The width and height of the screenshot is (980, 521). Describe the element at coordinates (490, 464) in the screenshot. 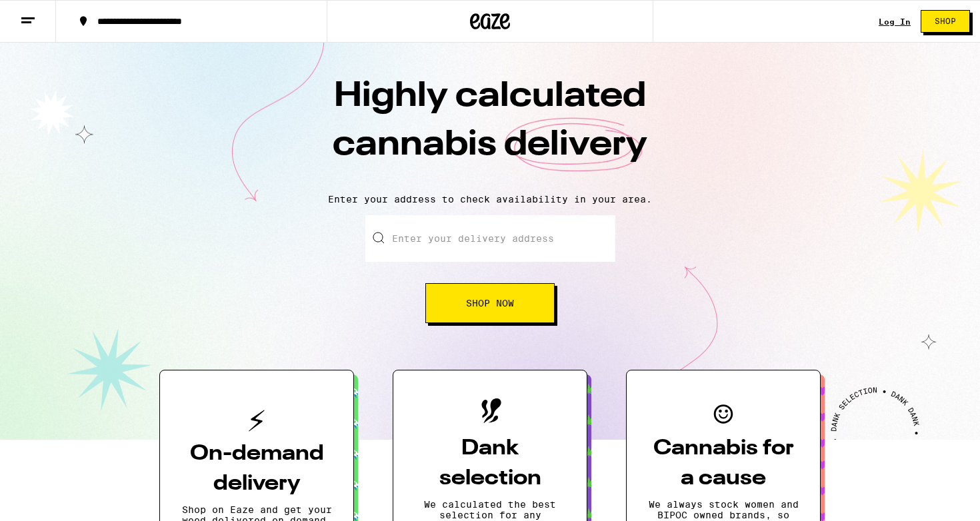

I see `h3: Dank selection` at that location.